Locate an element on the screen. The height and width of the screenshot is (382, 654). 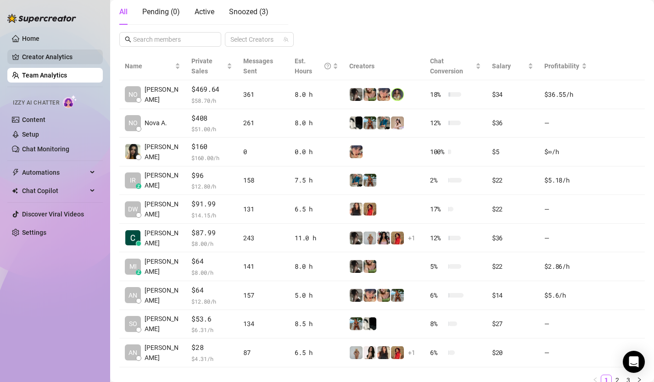
span: MI is located at coordinates (133, 267).